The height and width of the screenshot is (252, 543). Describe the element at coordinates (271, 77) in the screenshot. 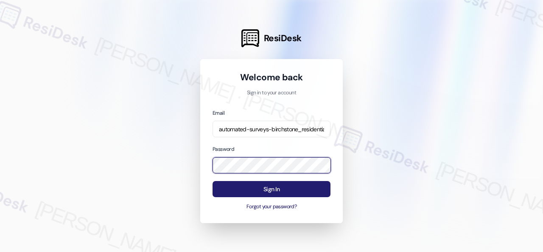

I see `h1: Welcome back` at that location.